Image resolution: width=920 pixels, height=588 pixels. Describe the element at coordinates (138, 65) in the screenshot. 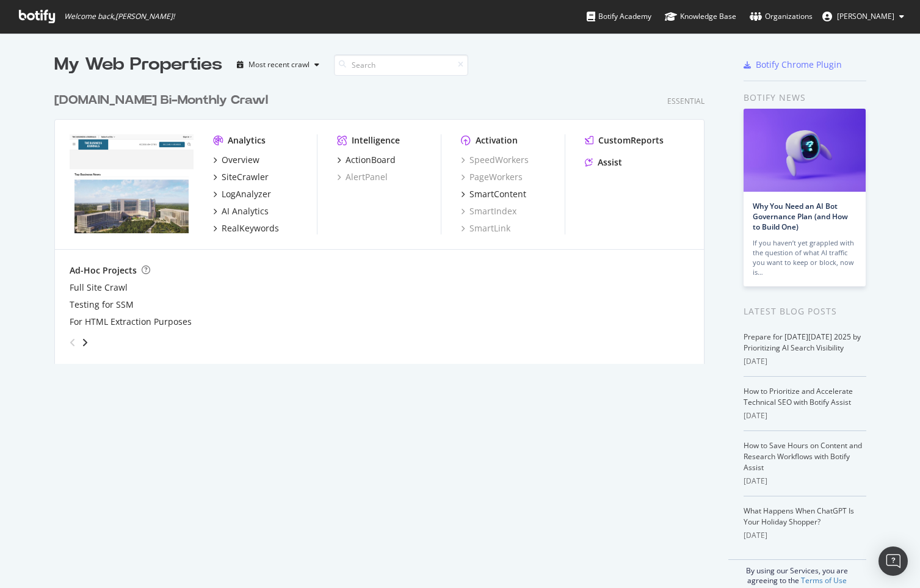

I see `div: My Web Properties` at that location.